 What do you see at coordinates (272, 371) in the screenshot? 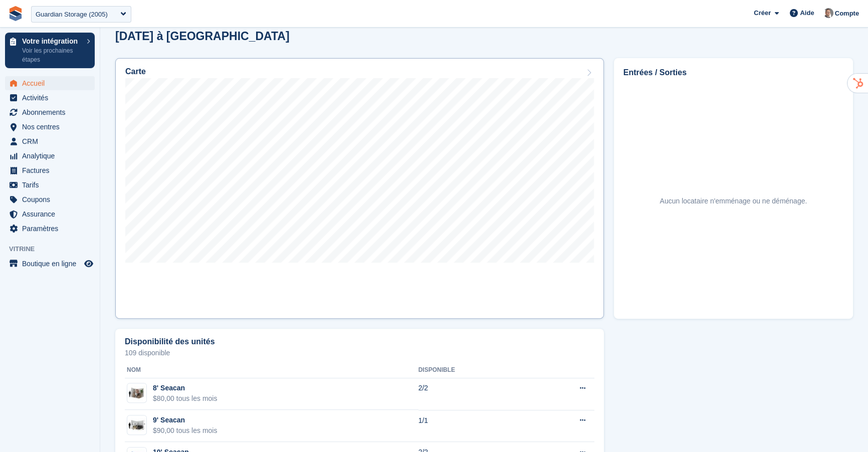
I see `th: Nom` at bounding box center [272, 371].